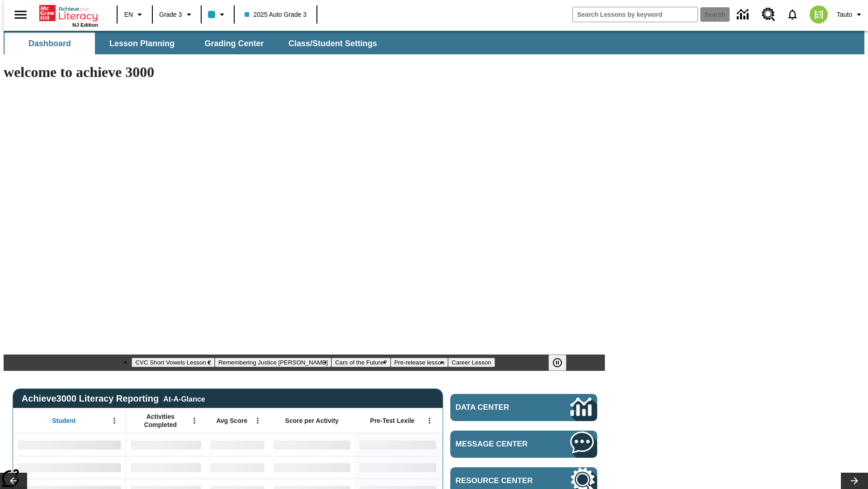  I want to click on span: Message Center, so click(500, 444).